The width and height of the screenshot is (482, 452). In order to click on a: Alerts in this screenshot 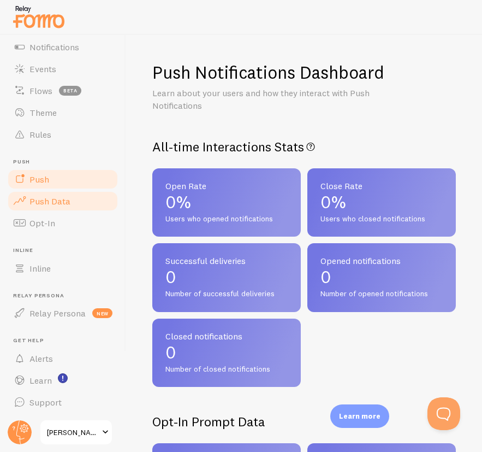, I will do `click(63, 358)`.